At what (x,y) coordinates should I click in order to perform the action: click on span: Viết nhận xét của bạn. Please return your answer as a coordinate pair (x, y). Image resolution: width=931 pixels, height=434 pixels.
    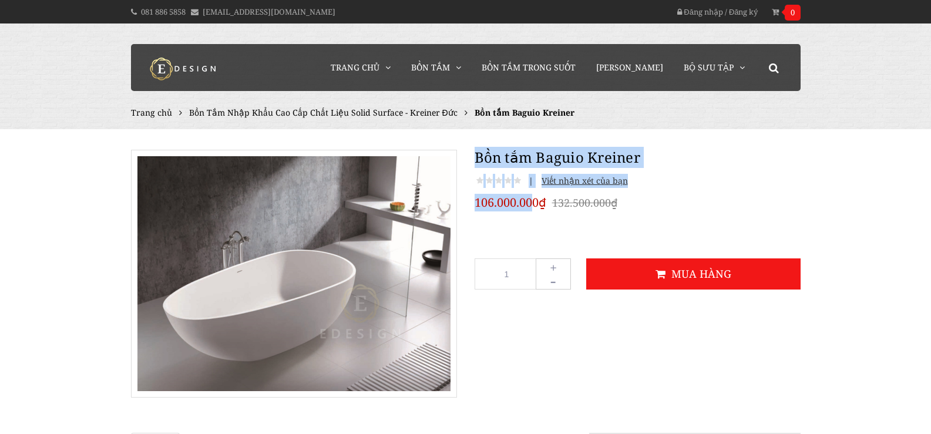
    Looking at the image, I should click on (582, 180).